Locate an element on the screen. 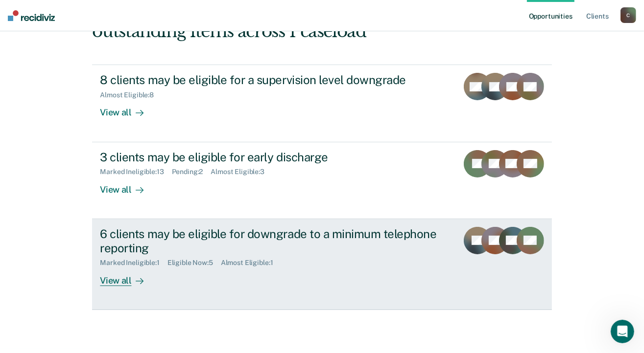 The height and width of the screenshot is (353, 644). button: C is located at coordinates (629, 15).